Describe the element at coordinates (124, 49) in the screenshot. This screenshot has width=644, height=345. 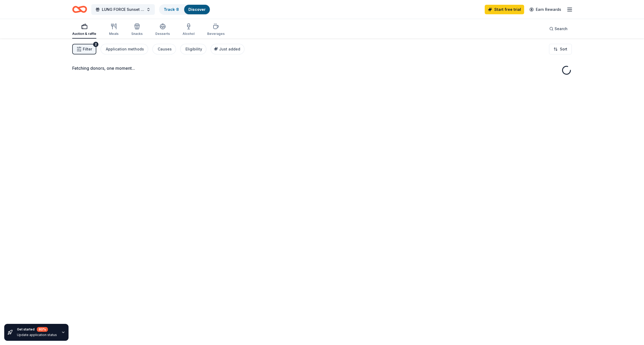
I see `button: Application methods` at that location.